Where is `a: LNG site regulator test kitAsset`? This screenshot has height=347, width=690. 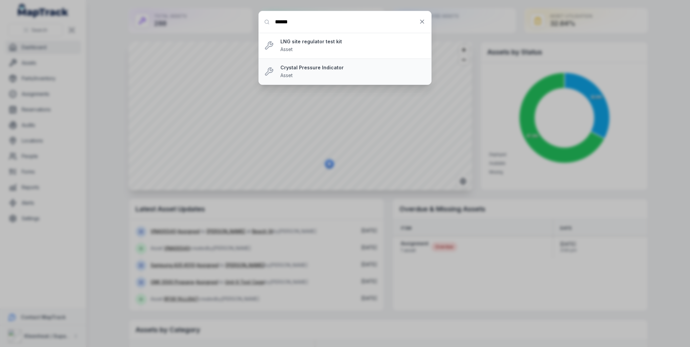 a: LNG site regulator test kitAsset is located at coordinates (353, 46).